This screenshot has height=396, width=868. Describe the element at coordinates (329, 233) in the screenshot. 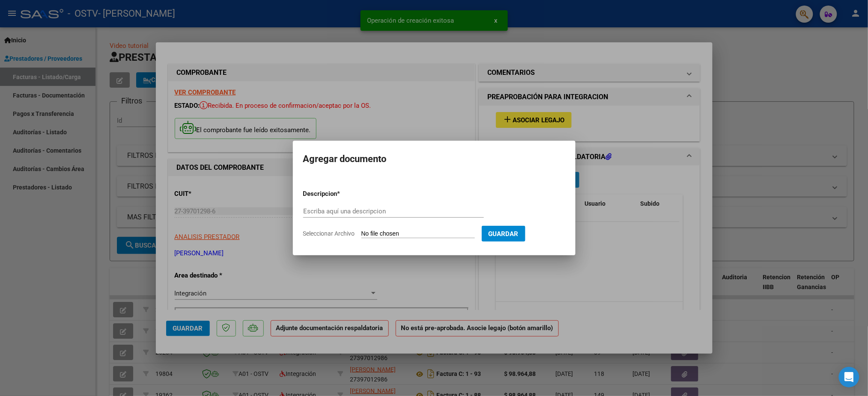

I see `span: Seleccionar Archivo` at that location.